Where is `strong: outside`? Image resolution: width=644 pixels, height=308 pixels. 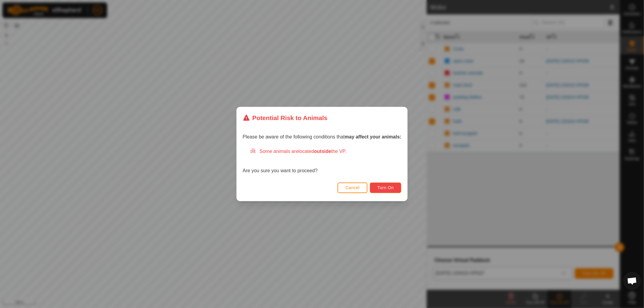 strong: outside is located at coordinates (322, 151).